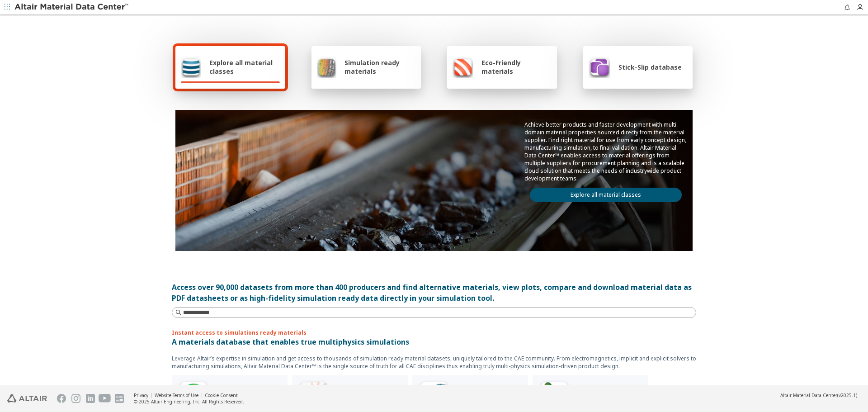 This screenshot has width=868, height=412. What do you see at coordinates (434, 332) in the screenshot?
I see `p: Instant access to simulations ready materials` at bounding box center [434, 332].